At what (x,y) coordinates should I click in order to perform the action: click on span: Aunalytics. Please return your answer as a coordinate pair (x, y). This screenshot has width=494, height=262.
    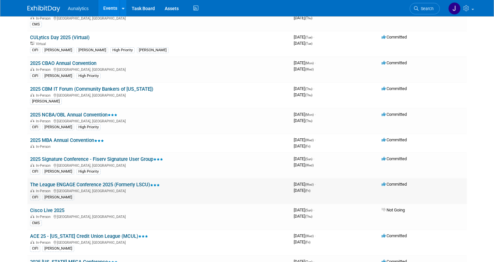
    Looking at the image, I should click on (78, 8).